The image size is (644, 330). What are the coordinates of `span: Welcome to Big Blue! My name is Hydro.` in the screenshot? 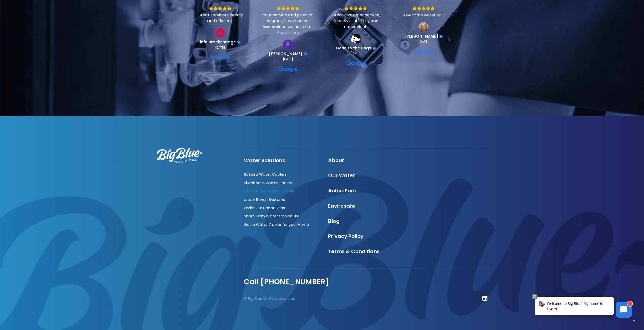 It's located at (45, 13).